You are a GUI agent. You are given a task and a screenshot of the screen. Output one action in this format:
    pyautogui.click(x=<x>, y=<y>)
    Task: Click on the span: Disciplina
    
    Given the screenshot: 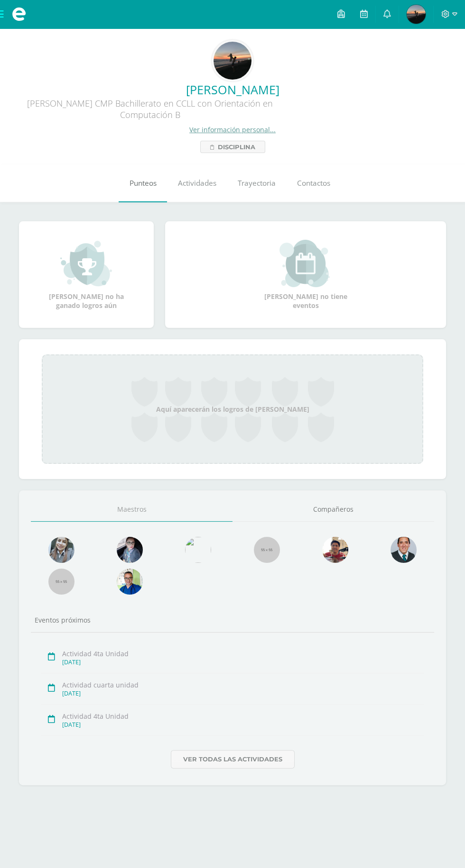 What is the action you would take?
    pyautogui.click(x=236, y=147)
    